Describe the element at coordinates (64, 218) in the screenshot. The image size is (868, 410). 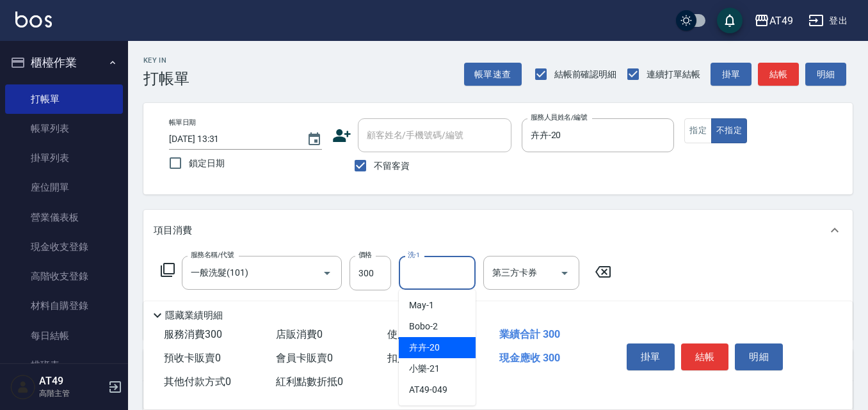
I see `a: 營業儀表板` at that location.